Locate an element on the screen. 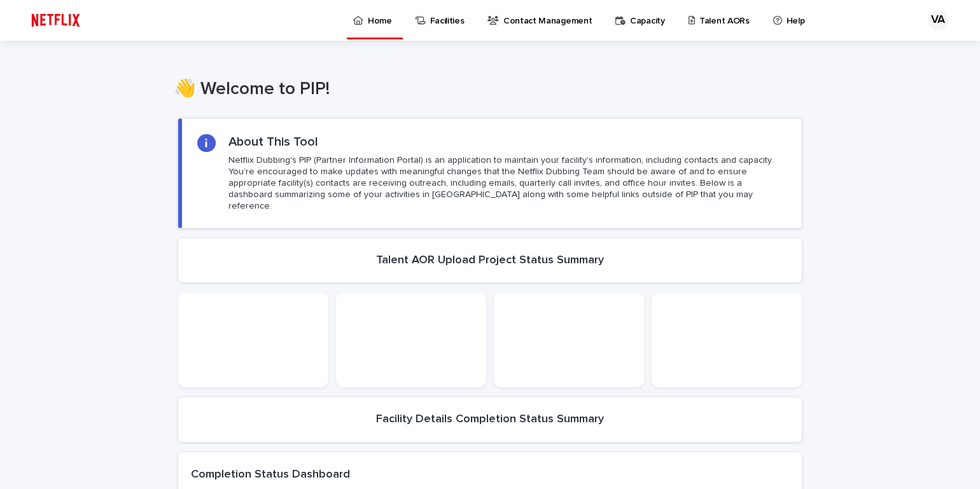 The width and height of the screenshot is (980, 489). p: Netflix Dubbing's PIP (Partner Information Portal) is an application to maintain your facility's ... is located at coordinates (507, 183).